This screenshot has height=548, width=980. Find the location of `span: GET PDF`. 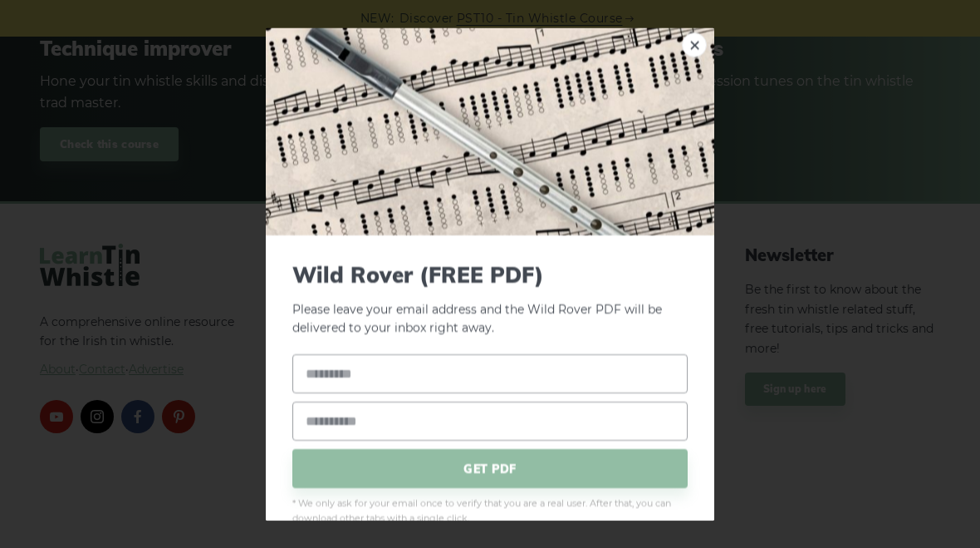

span: GET PDF is located at coordinates (490, 468).